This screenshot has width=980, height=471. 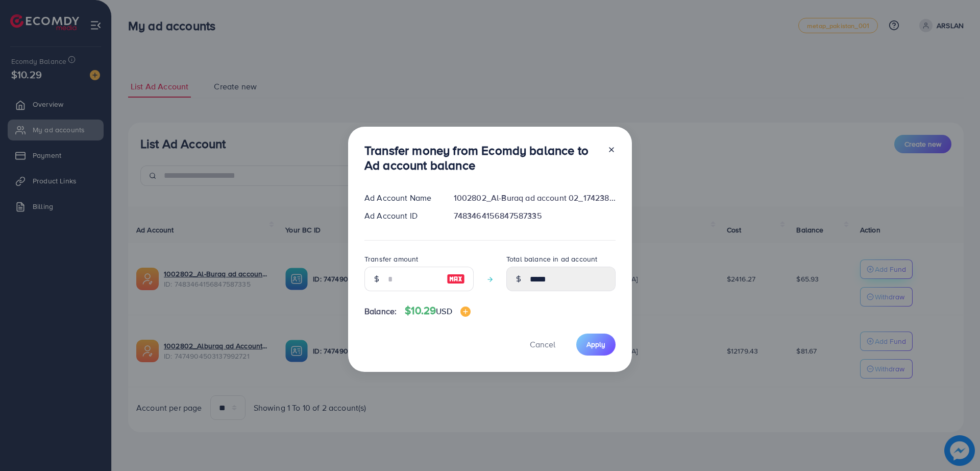 What do you see at coordinates (535, 215) in the screenshot?
I see `div: 7483464156847587335` at bounding box center [535, 215].